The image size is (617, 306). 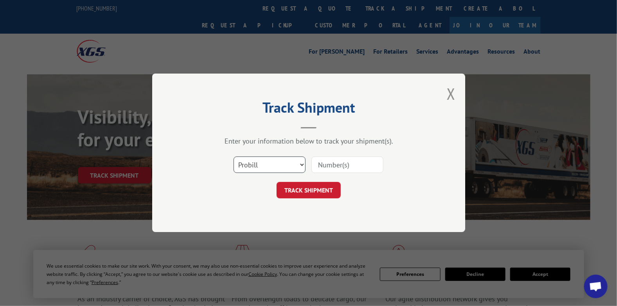 What do you see at coordinates (309, 141) in the screenshot?
I see `div: Enter your information below to track your shipment(s).` at bounding box center [309, 141].